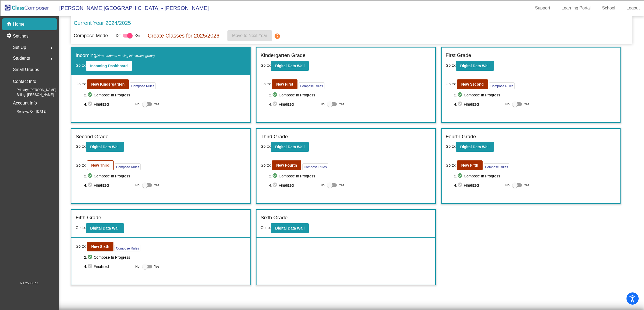  I want to click on div: JOURNAL, so click(322, 170).